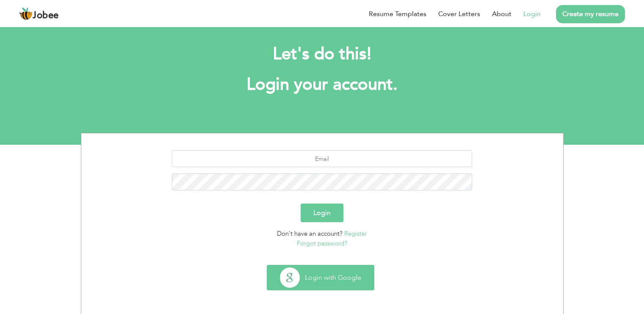  What do you see at coordinates (459, 14) in the screenshot?
I see `a: Cover Letters` at bounding box center [459, 14].